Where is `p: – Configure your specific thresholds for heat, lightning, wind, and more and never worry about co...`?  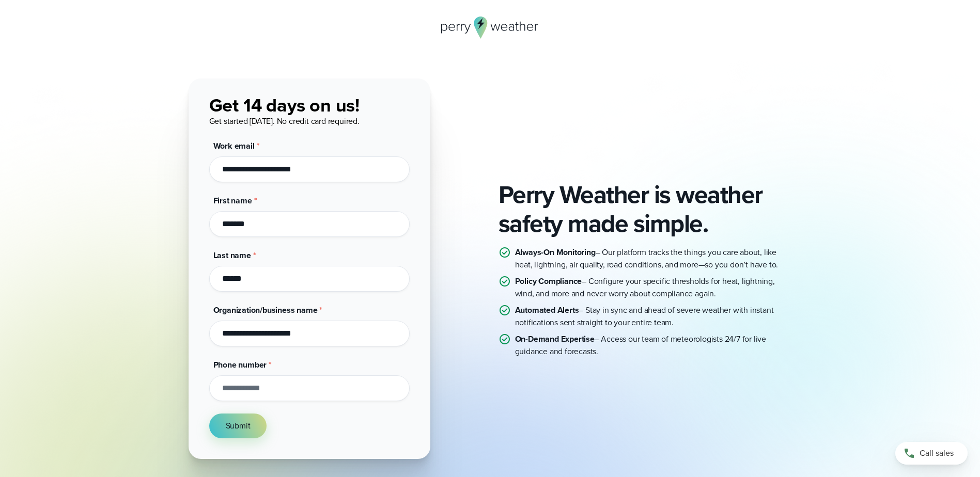
p: – Configure your specific thresholds for heat, lightning, wind, and more and never worry about co... is located at coordinates (654, 288).